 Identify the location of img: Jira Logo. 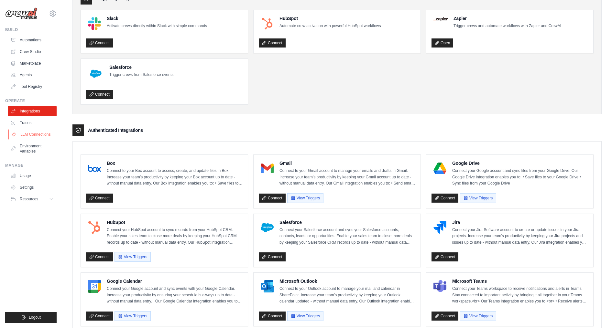
(440, 228).